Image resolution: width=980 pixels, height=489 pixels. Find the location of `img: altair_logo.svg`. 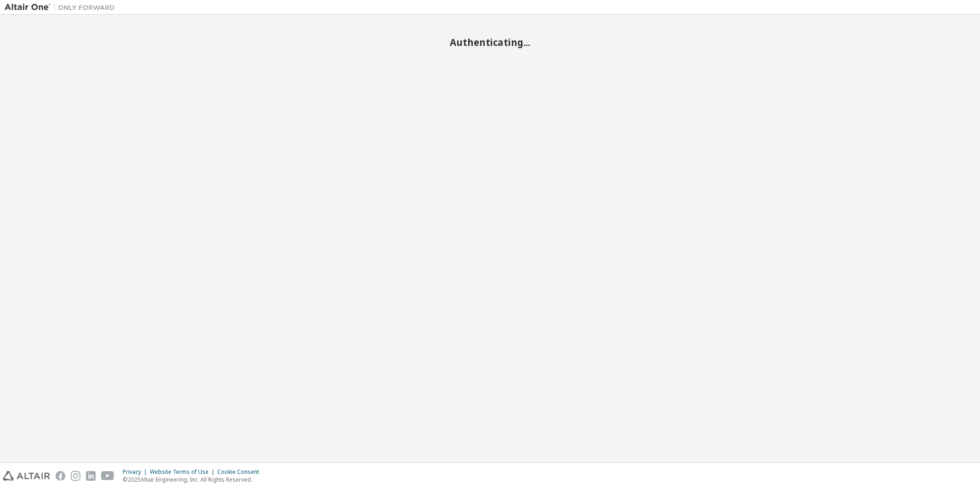

img: altair_logo.svg is located at coordinates (26, 476).